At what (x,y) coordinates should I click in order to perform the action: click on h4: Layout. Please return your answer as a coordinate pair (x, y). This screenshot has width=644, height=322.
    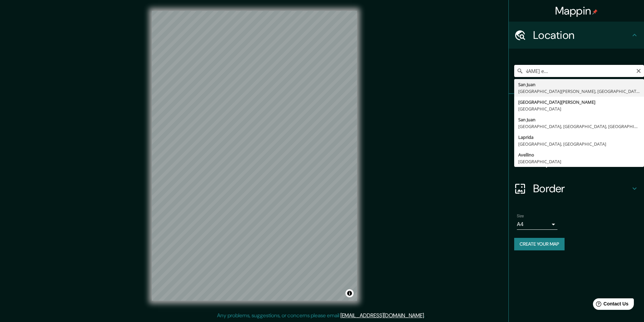
    Looking at the image, I should click on (582, 162).